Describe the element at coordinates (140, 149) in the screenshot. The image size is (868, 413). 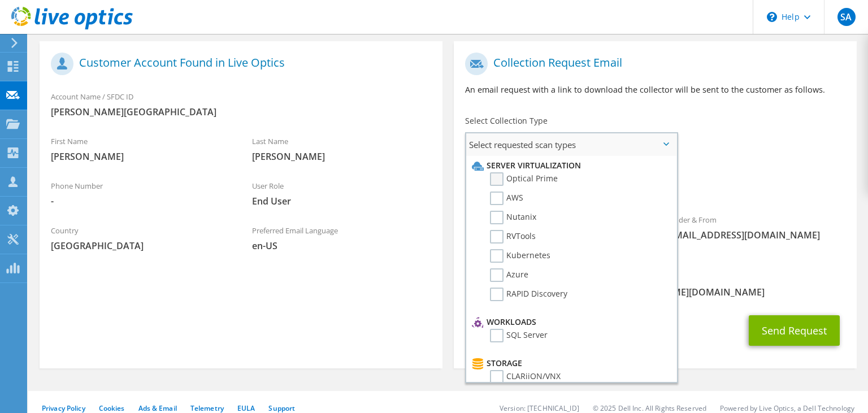
I see `div: First Name` at that location.